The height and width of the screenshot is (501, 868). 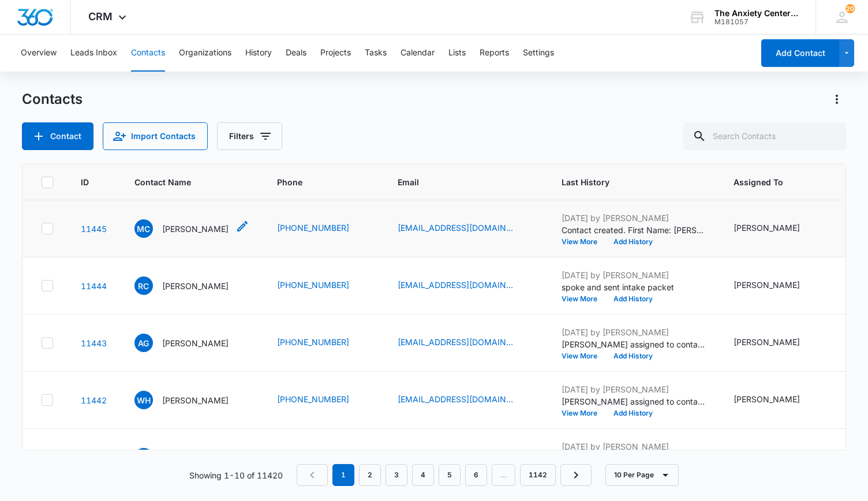 I want to click on div: Contact Name - William Hegner - Select to Edit Field, so click(x=192, y=400).